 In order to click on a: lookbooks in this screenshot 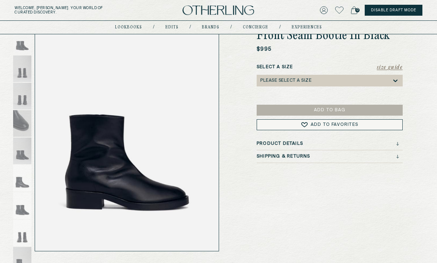, I will do `click(128, 27)`.